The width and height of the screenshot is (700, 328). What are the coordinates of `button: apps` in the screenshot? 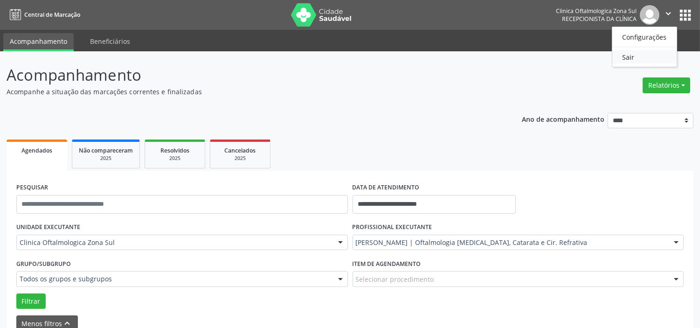 It's located at (685, 15).